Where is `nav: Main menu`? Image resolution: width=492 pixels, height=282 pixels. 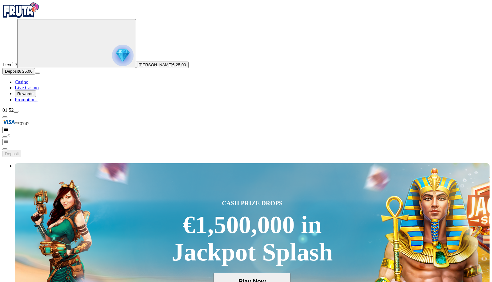 nav: Main menu is located at coordinates (246, 91).